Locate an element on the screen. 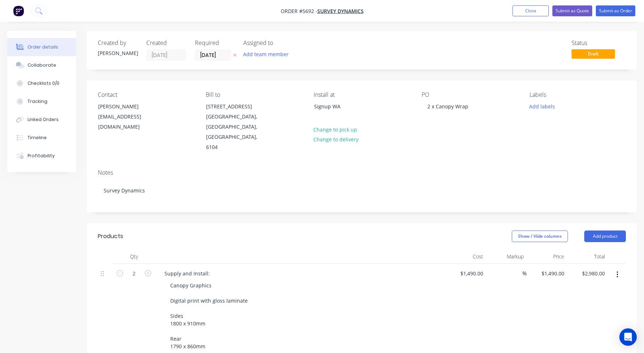  div: Assigned to is located at coordinates (280, 43).